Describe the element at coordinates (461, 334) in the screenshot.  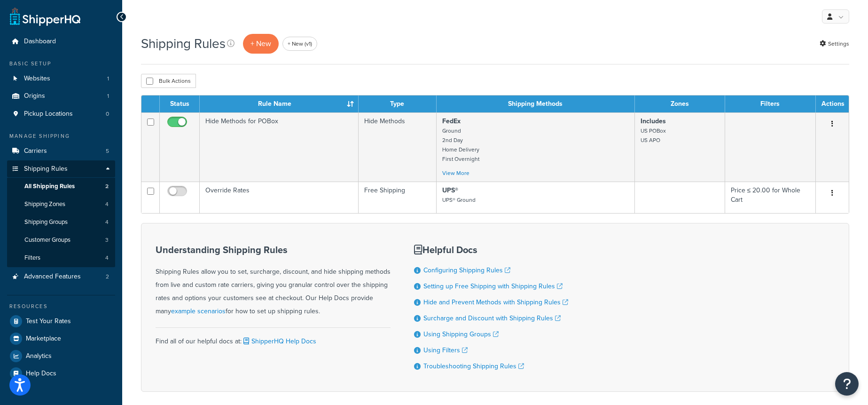
I see `a: Using Shipping Groups` at that location.